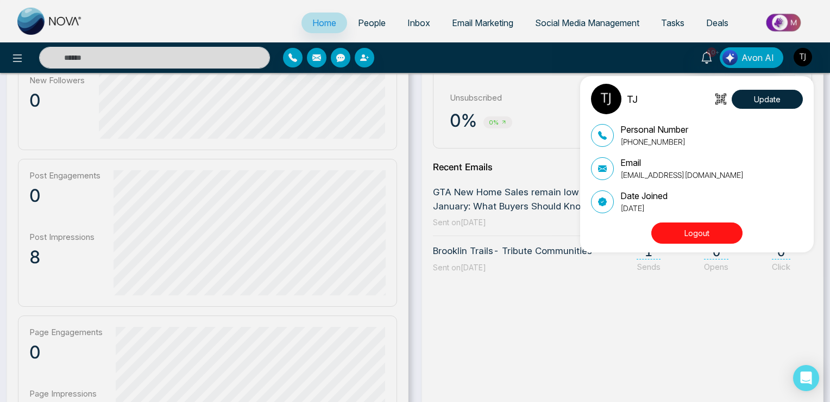 Image resolution: width=830 pixels, height=402 pixels. What do you see at coordinates (682, 162) in the screenshot?
I see `p: Email` at bounding box center [682, 162].